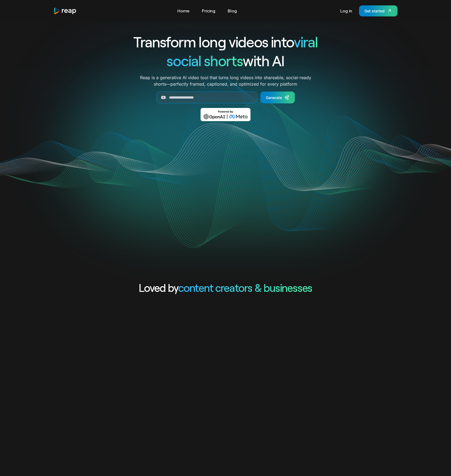 This screenshot has height=476, width=451. What do you see at coordinates (65, 11) in the screenshot?
I see `a: home` at bounding box center [65, 11].